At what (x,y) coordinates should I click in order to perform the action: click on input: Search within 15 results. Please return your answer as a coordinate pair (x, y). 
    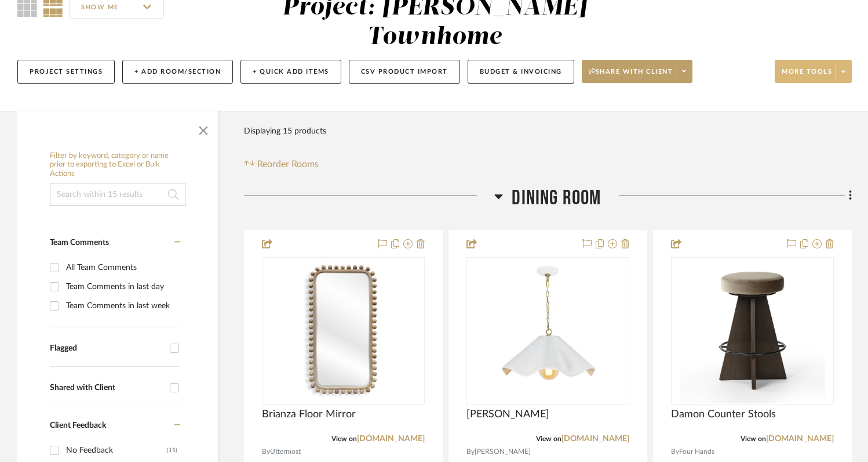
    Looking at the image, I should click on (118, 195).